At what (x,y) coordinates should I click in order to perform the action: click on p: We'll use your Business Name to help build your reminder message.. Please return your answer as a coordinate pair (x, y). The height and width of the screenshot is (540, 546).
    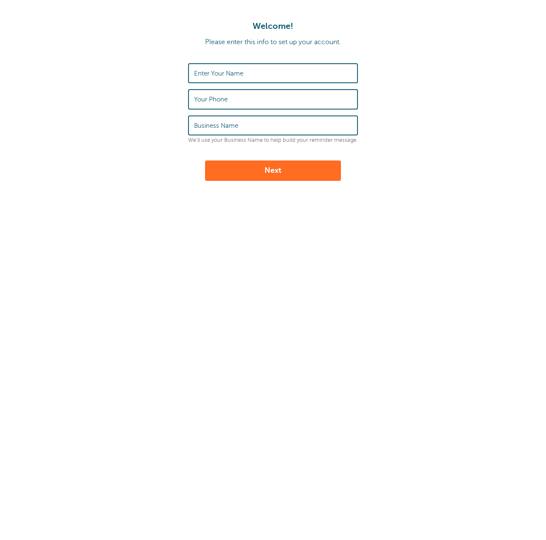
    Looking at the image, I should click on (273, 140).